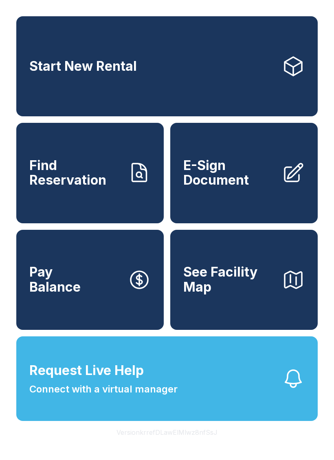 This screenshot has height=460, width=334. I want to click on button: PayBalance, so click(90, 280).